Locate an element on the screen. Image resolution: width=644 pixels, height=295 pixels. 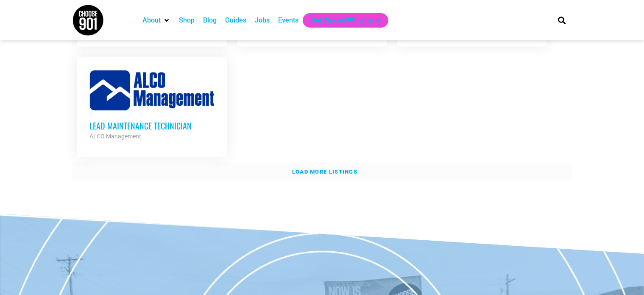
strong: ALCO Management is located at coordinates (116, 136).